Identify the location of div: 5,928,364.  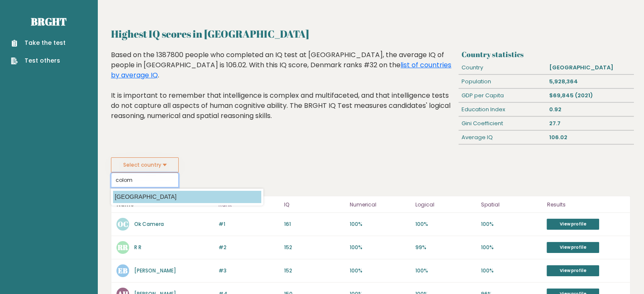
(590, 82).